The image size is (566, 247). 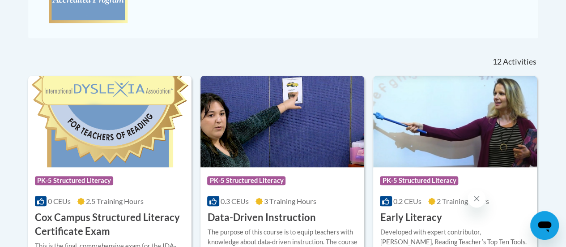 What do you see at coordinates (497, 62) in the screenshot?
I see `span: 12` at bounding box center [497, 62].